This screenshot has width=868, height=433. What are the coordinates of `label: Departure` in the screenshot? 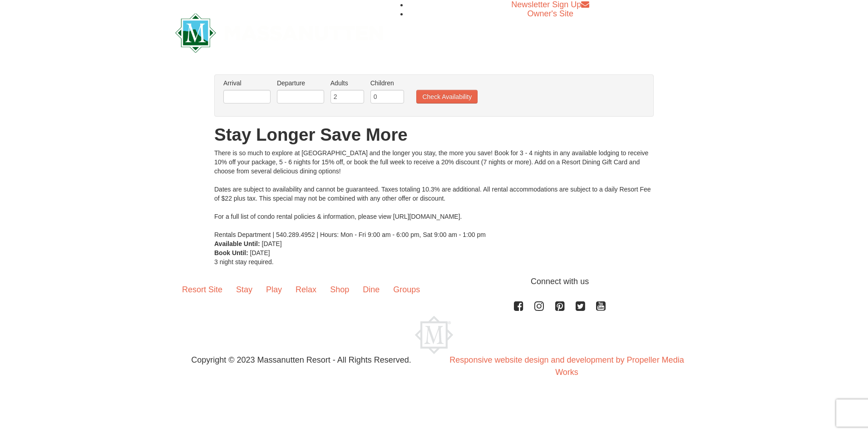 It's located at (301, 83).